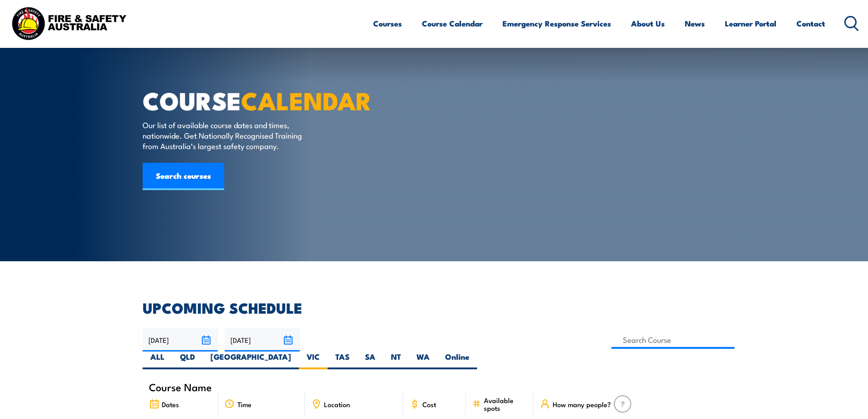 The height and width of the screenshot is (419, 868). What do you see at coordinates (244, 404) in the screenshot?
I see `span: Time` at bounding box center [244, 404].